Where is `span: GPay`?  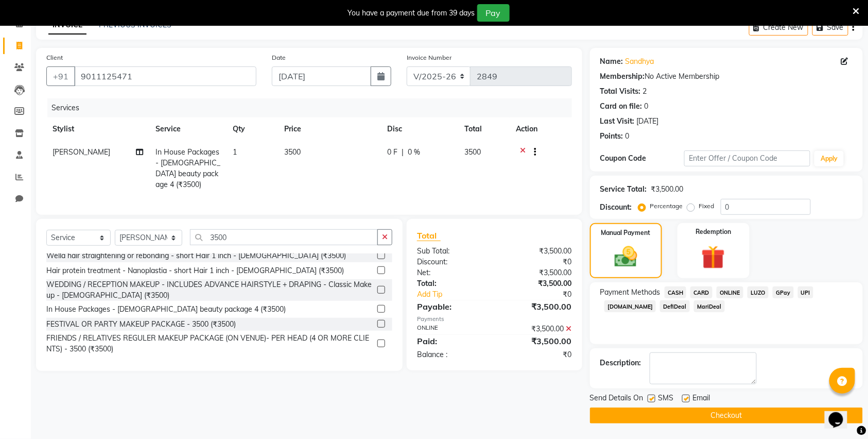 span: GPay is located at coordinates (784, 292).